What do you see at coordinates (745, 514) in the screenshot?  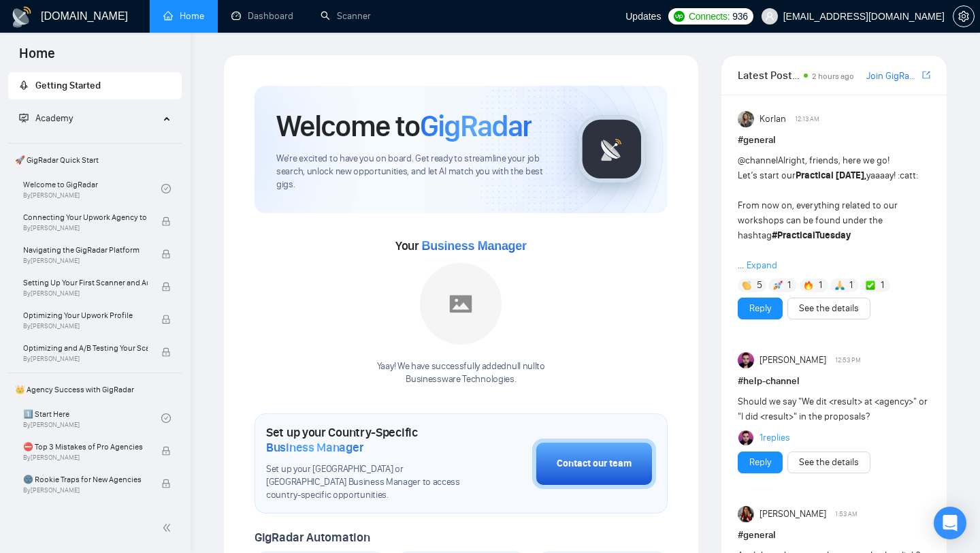 I see `img: Veronica Phillip` at bounding box center [745, 514].